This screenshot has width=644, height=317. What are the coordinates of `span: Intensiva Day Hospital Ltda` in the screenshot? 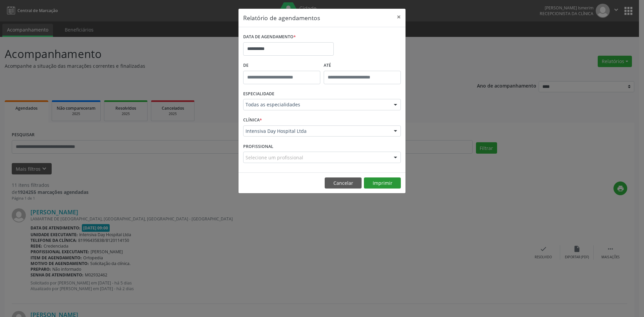 It's located at (316, 131).